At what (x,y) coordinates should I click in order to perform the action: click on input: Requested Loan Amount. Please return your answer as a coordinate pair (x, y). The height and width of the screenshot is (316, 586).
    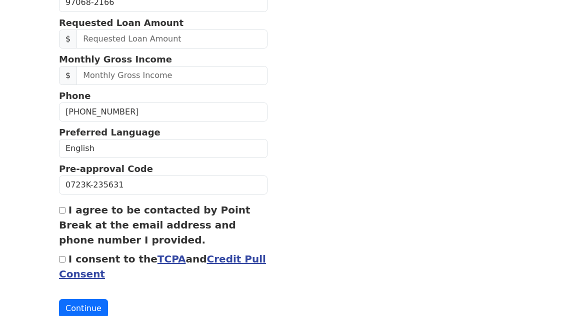
    Looking at the image, I should click on (172, 39).